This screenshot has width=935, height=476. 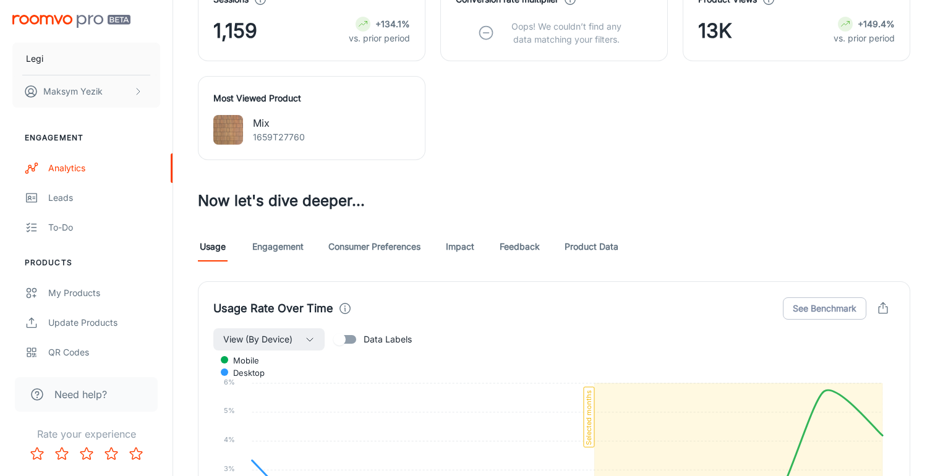 What do you see at coordinates (73, 92) in the screenshot?
I see `p: Maksym Yezik` at bounding box center [73, 92].